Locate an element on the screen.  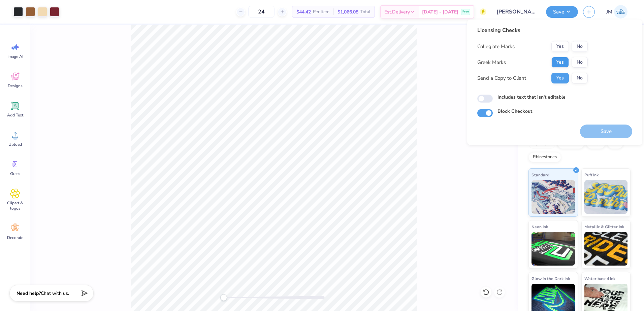
div: Greek Marks is located at coordinates (491, 62).